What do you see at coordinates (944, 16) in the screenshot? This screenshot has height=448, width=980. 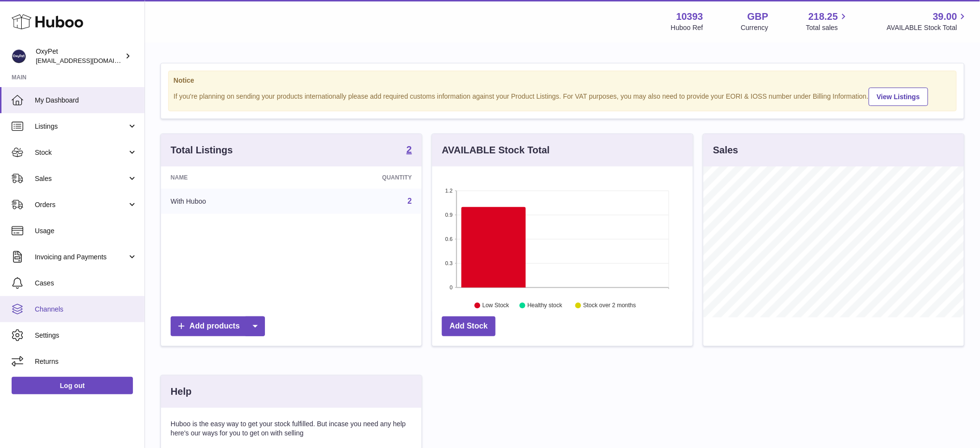 I see `span: 39.00` at bounding box center [944, 16].